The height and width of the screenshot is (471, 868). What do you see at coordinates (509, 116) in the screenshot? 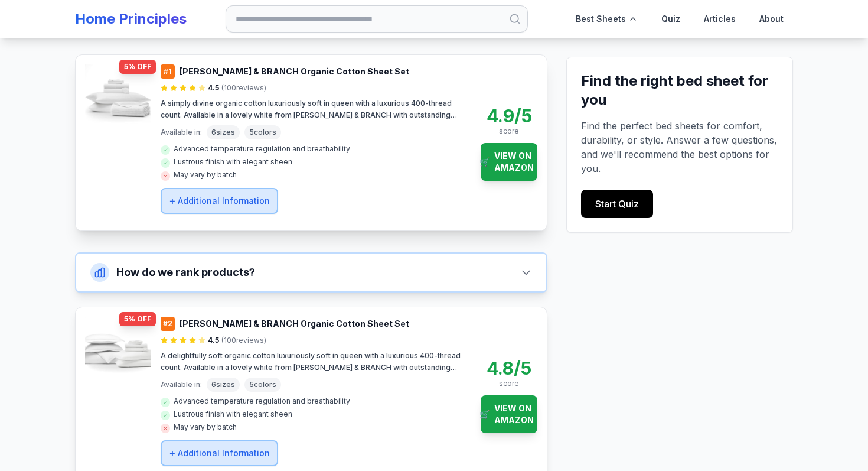
I see `div: 4.9/5` at bounding box center [509, 116].